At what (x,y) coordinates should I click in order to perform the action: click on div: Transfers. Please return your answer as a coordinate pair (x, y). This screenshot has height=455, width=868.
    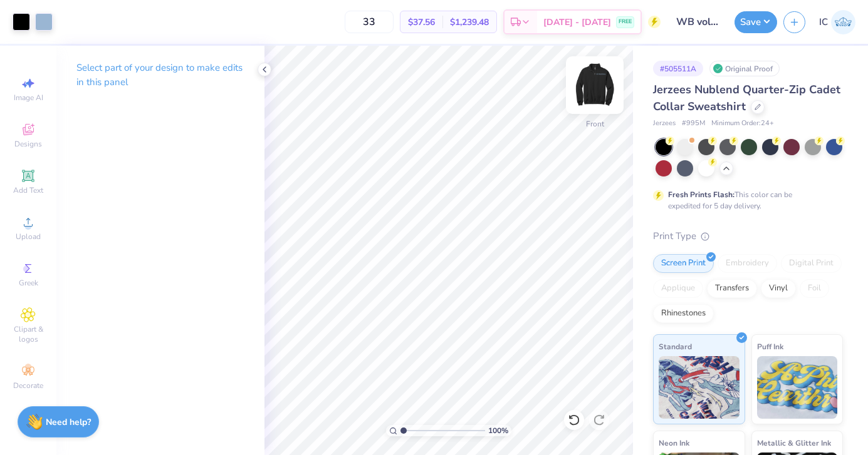
    Looking at the image, I should click on (732, 289).